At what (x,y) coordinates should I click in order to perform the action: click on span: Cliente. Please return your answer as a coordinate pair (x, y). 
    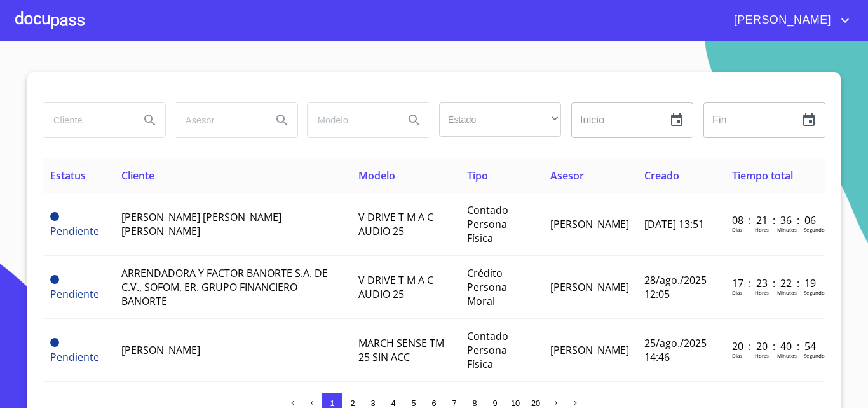
    Looking at the image, I should click on (138, 176).